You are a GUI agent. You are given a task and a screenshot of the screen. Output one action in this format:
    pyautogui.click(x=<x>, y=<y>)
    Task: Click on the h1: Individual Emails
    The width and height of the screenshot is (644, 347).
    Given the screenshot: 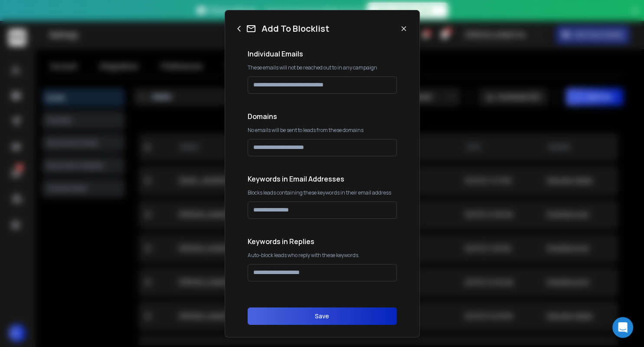 What is the action you would take?
    pyautogui.click(x=322, y=54)
    